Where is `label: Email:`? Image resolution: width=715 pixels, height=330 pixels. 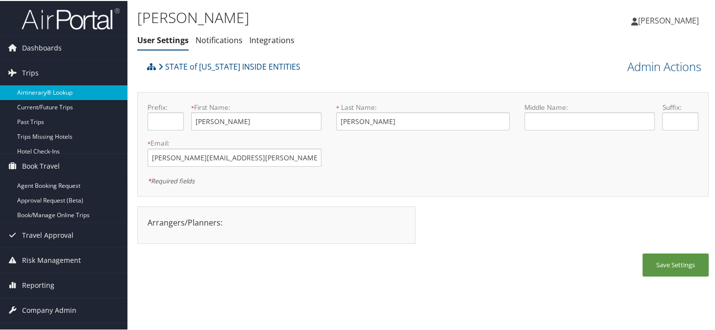
label: Email: is located at coordinates (234, 142).